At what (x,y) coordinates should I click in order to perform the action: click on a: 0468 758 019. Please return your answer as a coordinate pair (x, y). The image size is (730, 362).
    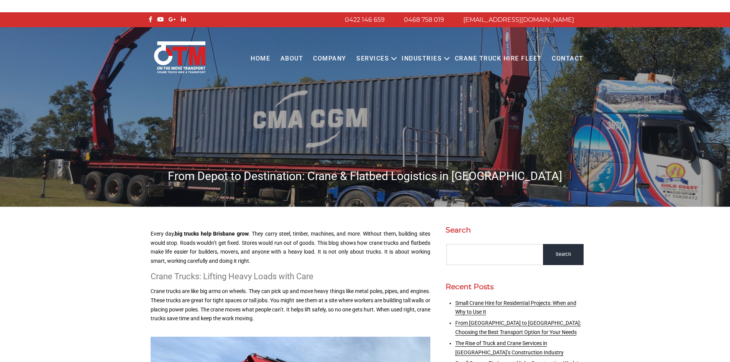
    Looking at the image, I should click on (424, 20).